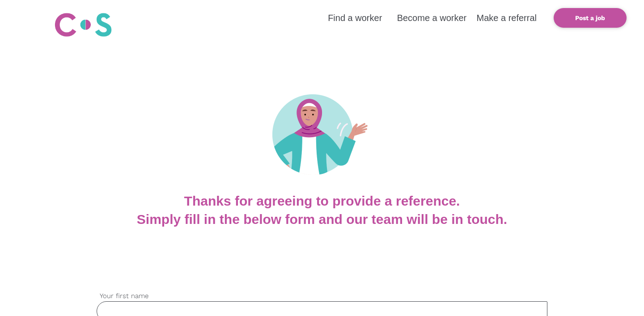 The image size is (644, 316). Describe the element at coordinates (590, 18) in the screenshot. I see `a: Post a job` at that location.